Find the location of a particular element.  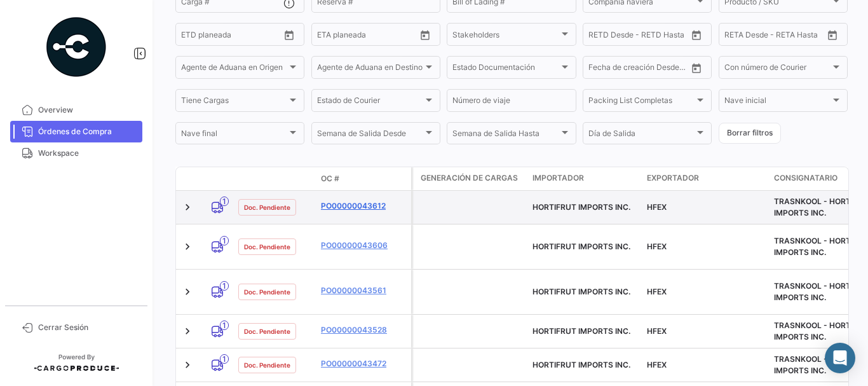

span: Órdenes de Compra is located at coordinates (87, 132).